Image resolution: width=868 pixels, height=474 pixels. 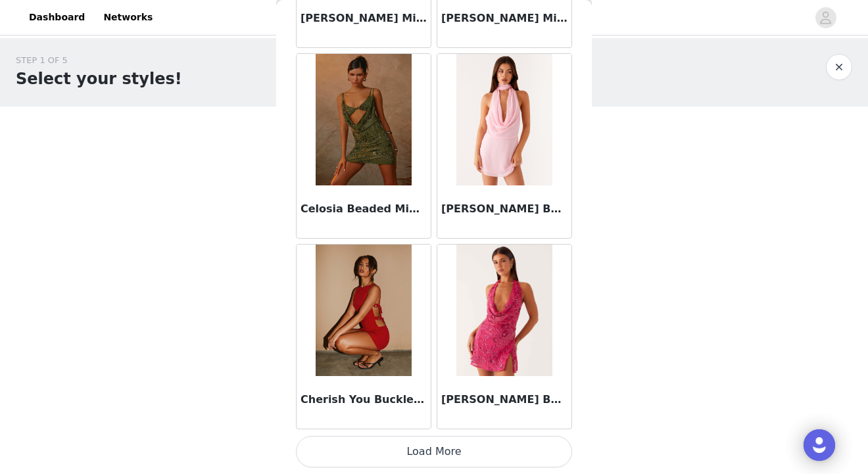 What do you see at coordinates (57, 17) in the screenshot?
I see `a: Dashboard` at bounding box center [57, 17].